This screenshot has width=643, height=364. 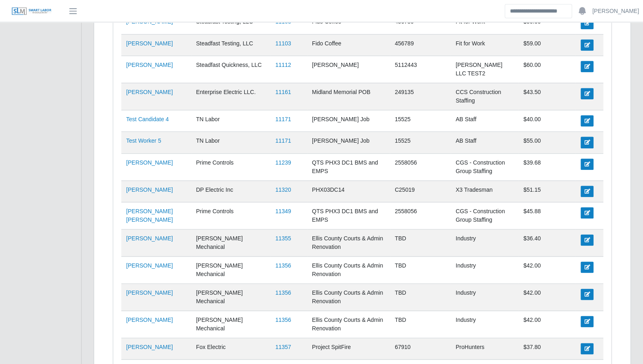 What do you see at coordinates (547, 142) in the screenshot?
I see `td: $55.00` at bounding box center [547, 142].